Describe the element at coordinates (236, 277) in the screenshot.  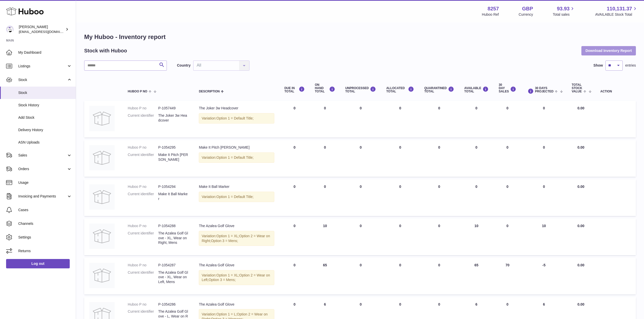
I see `span: Option 2 = Wear on Left;` at that location.